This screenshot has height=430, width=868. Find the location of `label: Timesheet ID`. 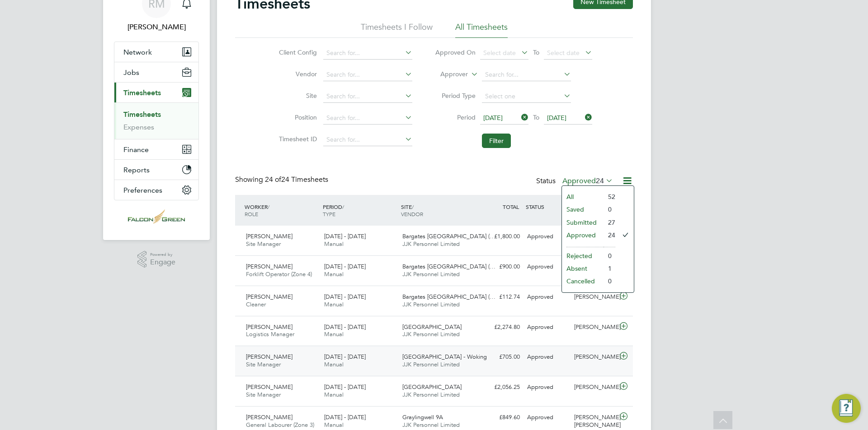

label: Timesheet ID is located at coordinates (296, 139).